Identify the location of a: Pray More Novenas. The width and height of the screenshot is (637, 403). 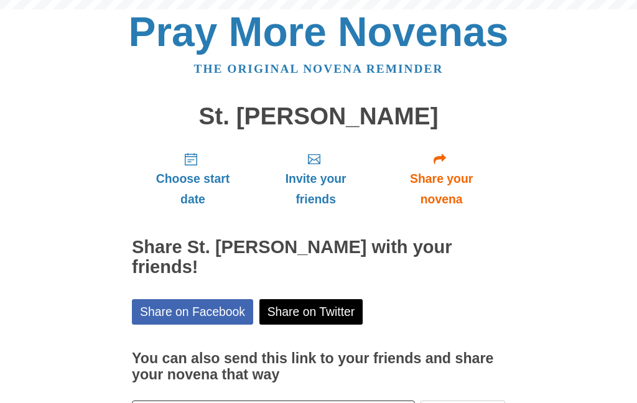
(319, 32).